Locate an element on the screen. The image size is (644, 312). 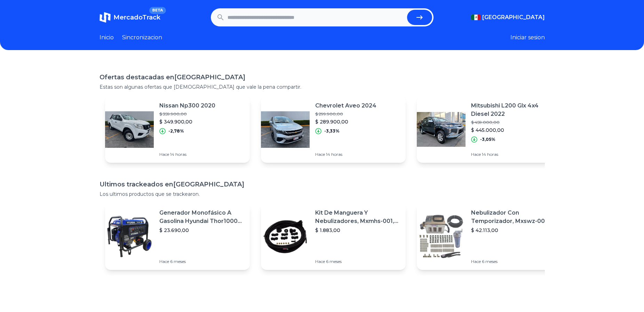
a: Featured imageNebulizador Con Temporizador, Mxswz-009, 50m, 40 Boquillas$ 42.113,00Hace 6 meses is located at coordinates (489, 237).